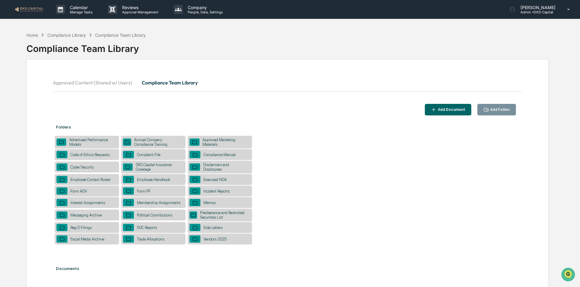  Describe the element at coordinates (225, 142) in the screenshot. I see `div: Approved Marketing Materials` at that location.